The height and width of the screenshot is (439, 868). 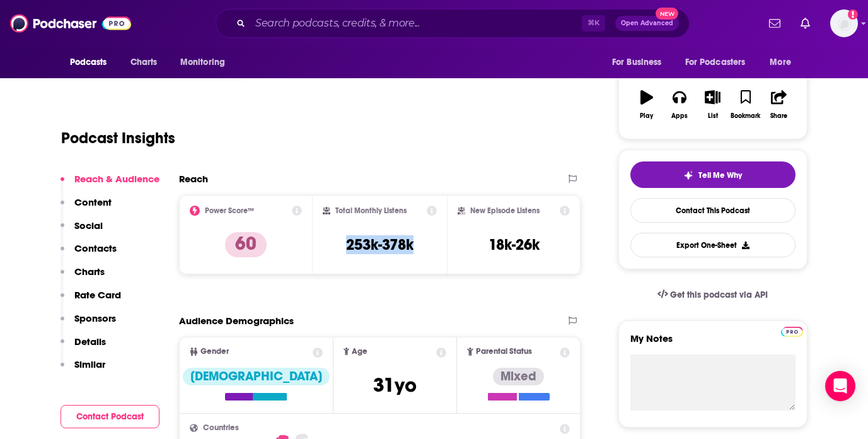 I want to click on span: New, so click(x=667, y=13).